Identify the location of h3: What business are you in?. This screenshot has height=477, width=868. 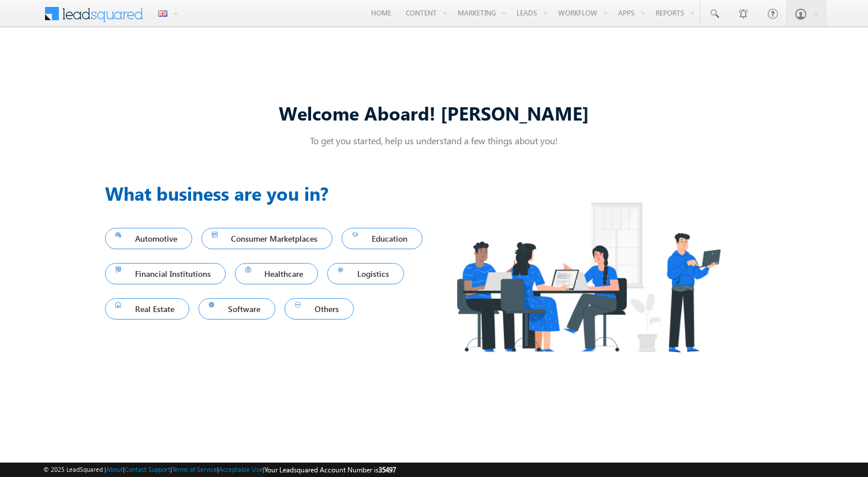
(270, 193).